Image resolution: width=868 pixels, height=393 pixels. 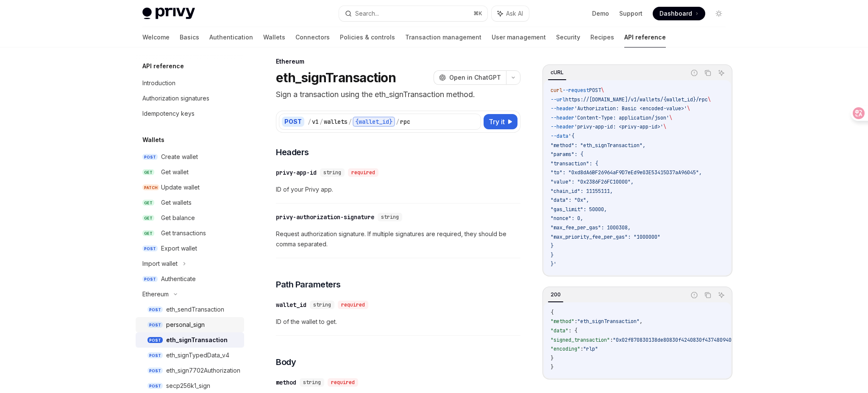 I want to click on span: "nonce": 0,, so click(x=567, y=218).